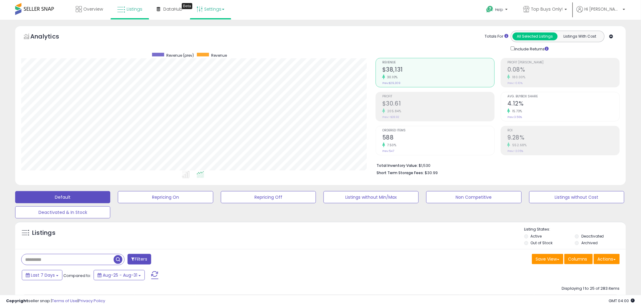 This screenshot has height=307, width=641. Describe the element at coordinates (518, 77) in the screenshot. I see `small: 180.00%` at that location.